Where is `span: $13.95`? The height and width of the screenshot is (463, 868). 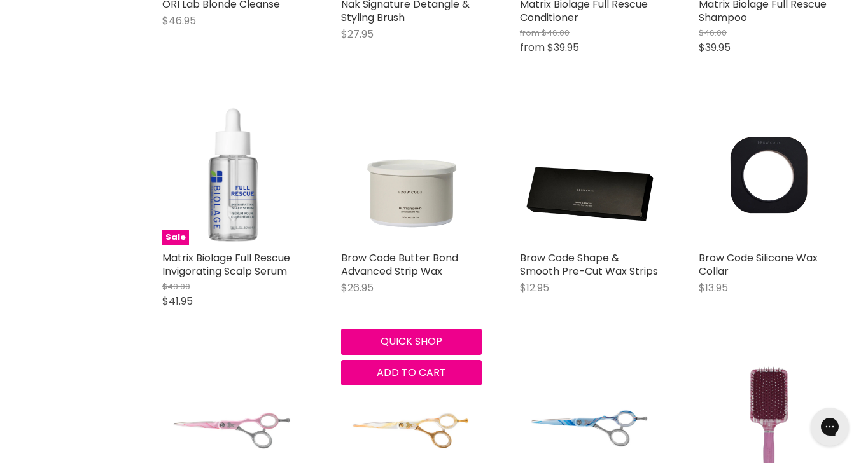 span: $13.95 is located at coordinates (714, 288).